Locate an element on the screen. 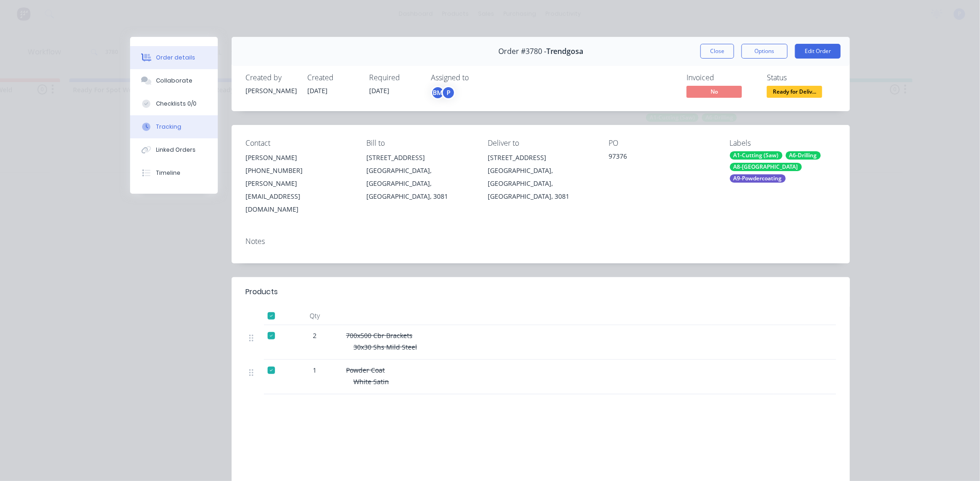 Image resolution: width=980 pixels, height=481 pixels. div: Collaborate is located at coordinates (174, 81).